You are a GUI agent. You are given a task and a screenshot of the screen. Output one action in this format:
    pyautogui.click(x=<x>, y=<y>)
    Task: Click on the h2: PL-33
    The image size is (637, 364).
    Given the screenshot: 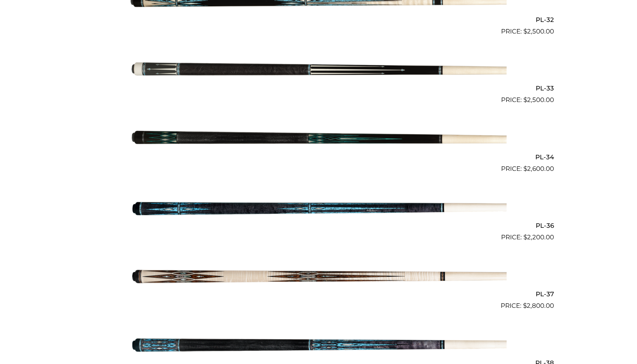 What is the action you would take?
    pyautogui.click(x=319, y=88)
    